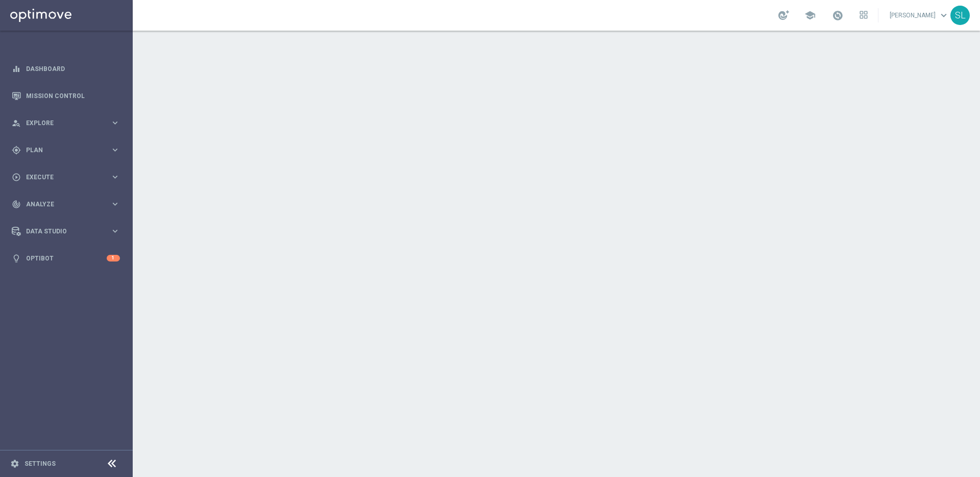 The image size is (980, 477). What do you see at coordinates (66, 69) in the screenshot?
I see `div: equalizer Dashboard` at bounding box center [66, 69].